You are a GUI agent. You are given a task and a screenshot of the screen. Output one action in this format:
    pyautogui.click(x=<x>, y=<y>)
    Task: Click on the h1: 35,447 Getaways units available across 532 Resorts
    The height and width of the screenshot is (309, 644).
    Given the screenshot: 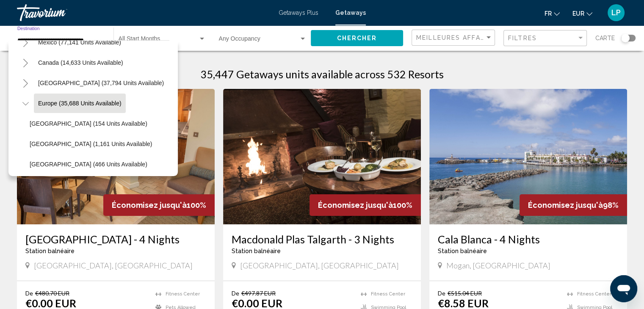 What is the action you would take?
    pyautogui.click(x=322, y=74)
    